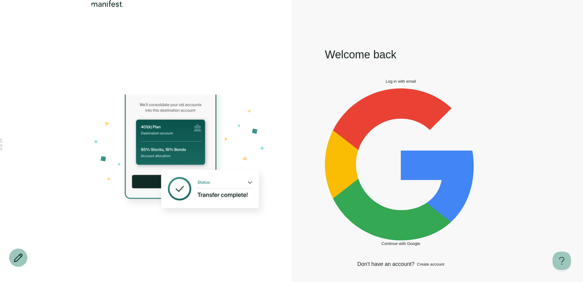  I want to click on span: Don't have an account?, so click(386, 264).